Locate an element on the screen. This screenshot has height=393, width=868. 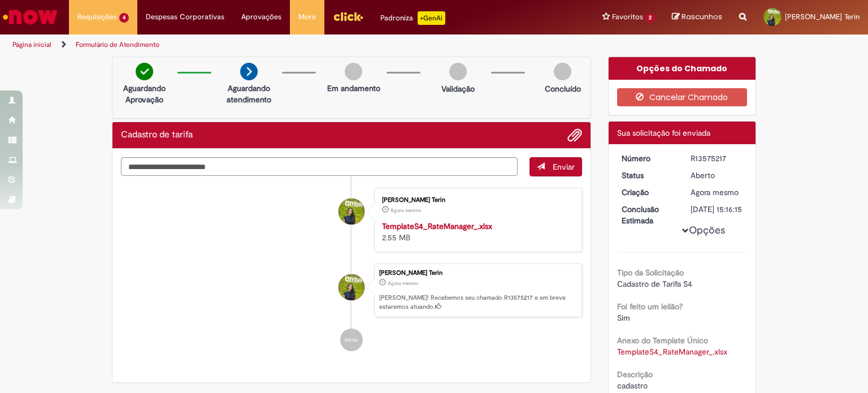
time: 29/09/2025 09:16:09 is located at coordinates (406, 210).